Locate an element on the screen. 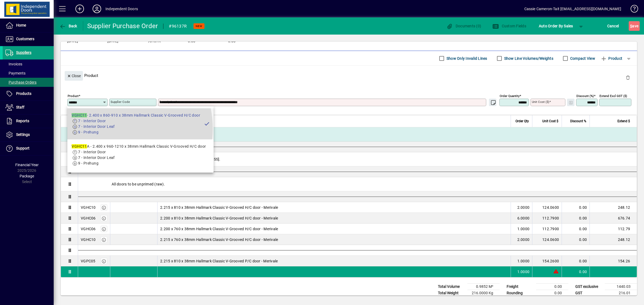 The width and height of the screenshot is (644, 305). mat-label: Unit Cost ($) is located at coordinates (540, 102).